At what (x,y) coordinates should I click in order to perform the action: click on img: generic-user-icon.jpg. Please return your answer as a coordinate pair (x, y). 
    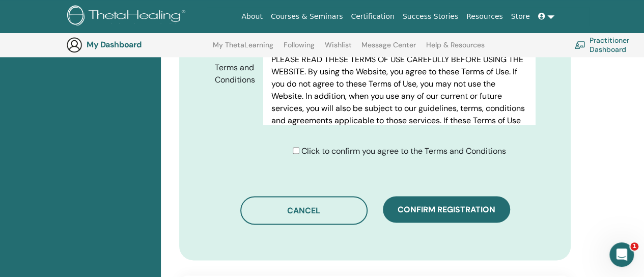
    Looking at the image, I should click on (74, 45).